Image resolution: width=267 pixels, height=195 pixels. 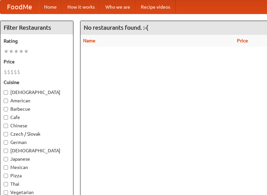 I want to click on label: Japanese, so click(x=37, y=159).